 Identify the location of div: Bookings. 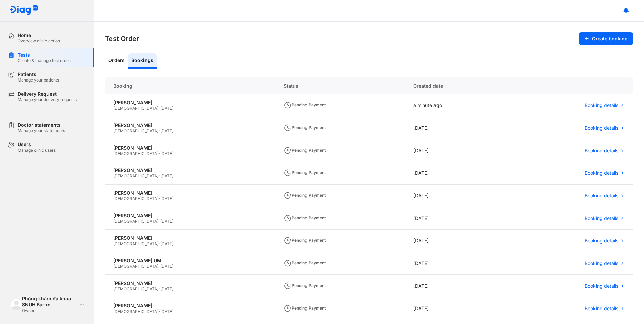
(142, 61).